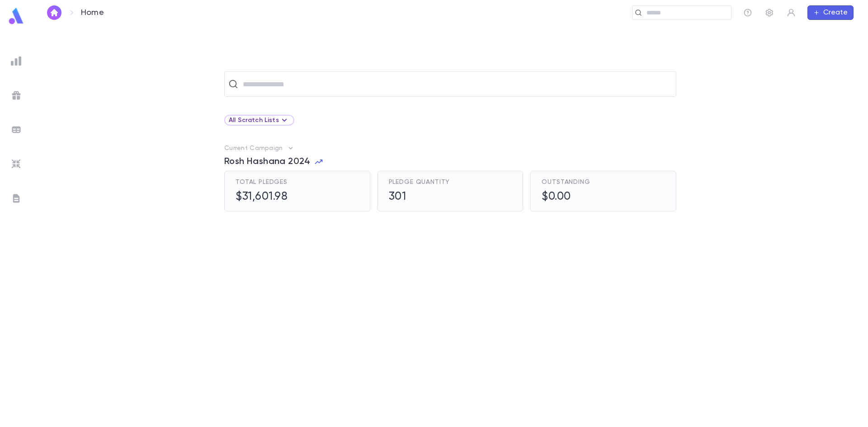 The height and width of the screenshot is (427, 868). What do you see at coordinates (16, 61) in the screenshot?
I see `img: reports_grey.c525e4749d1bce6a11f5fe2a8de1b229.svg` at bounding box center [16, 61].